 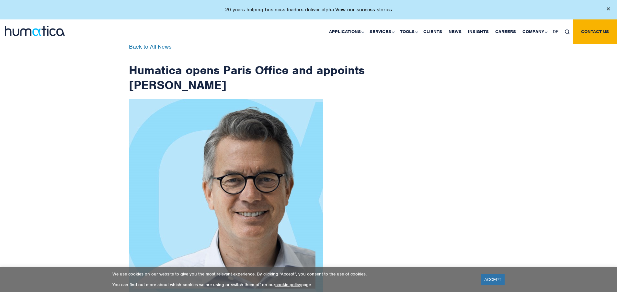 I want to click on a: Careers, so click(x=506, y=32).